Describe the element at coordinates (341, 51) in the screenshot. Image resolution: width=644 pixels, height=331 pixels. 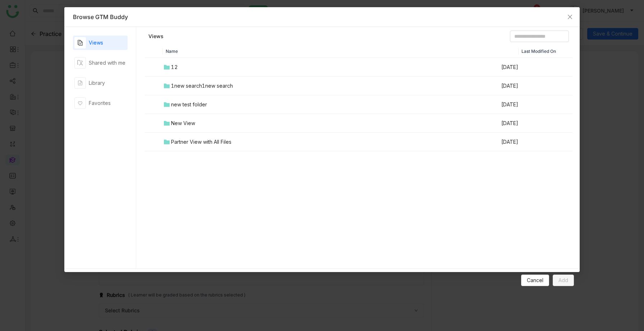
I see `th: Name` at that location.